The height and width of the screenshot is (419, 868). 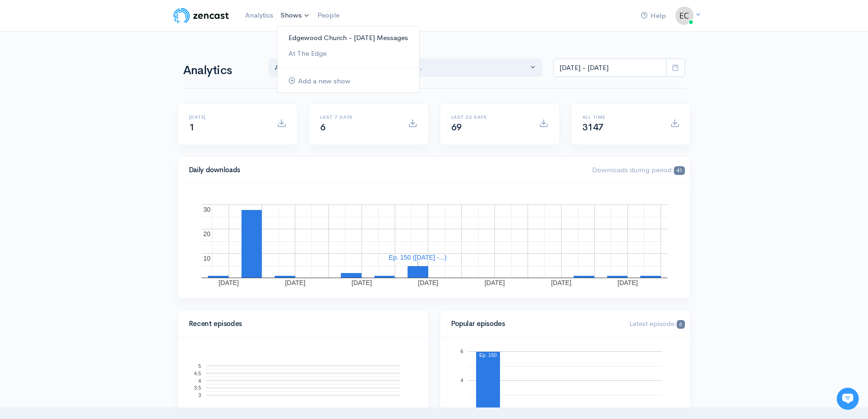 I want to click on svg: A chart., so click(x=434, y=241).